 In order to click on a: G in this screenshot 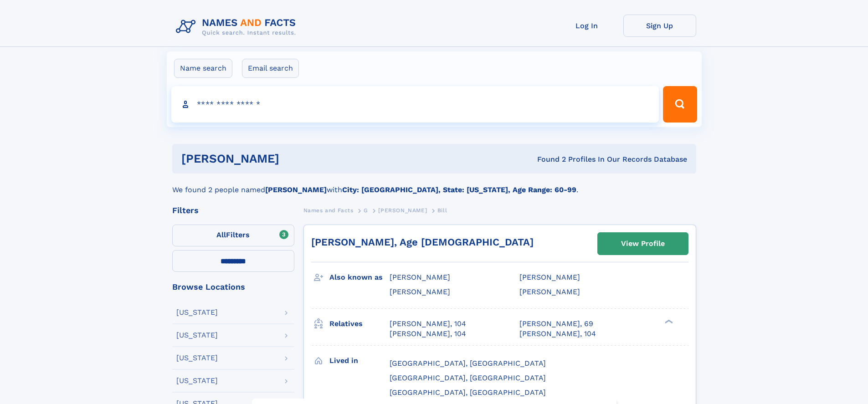, I will do `click(366, 210)`.